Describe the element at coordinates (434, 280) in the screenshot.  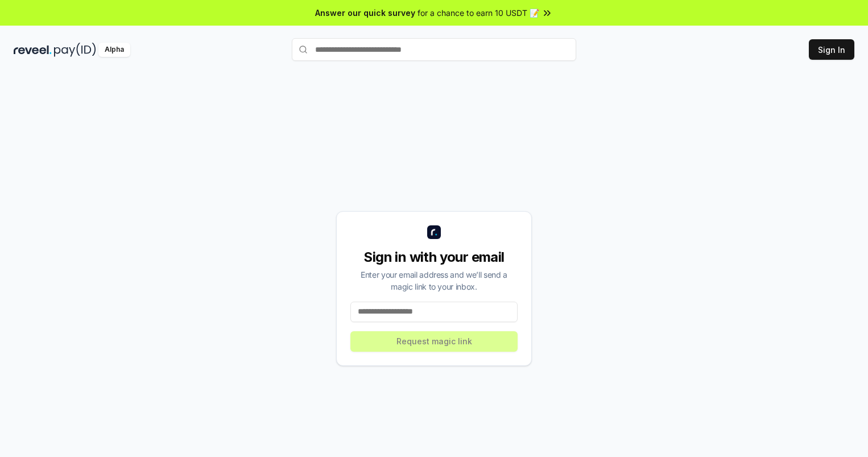
I see `div: Enter your email address and we’ll send a magic link to your inbox.` at that location.